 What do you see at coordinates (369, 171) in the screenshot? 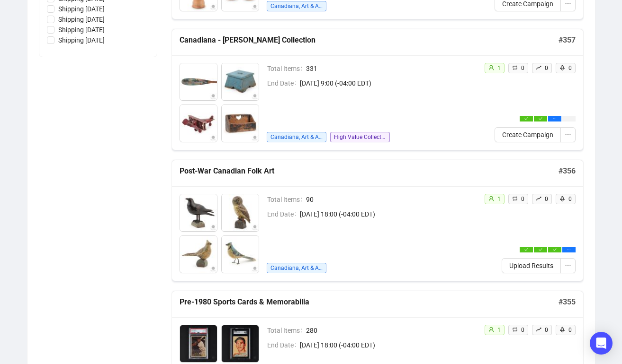
I see `h5: Post-War Canadian Folk Art` at bounding box center [369, 171].